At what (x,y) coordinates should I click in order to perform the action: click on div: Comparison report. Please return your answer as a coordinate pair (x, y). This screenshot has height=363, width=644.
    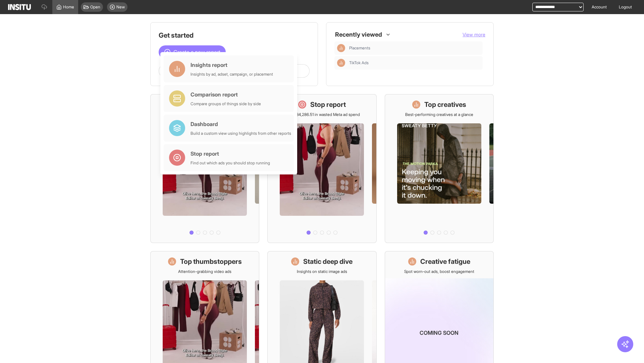
    Looking at the image, I should click on (226, 94).